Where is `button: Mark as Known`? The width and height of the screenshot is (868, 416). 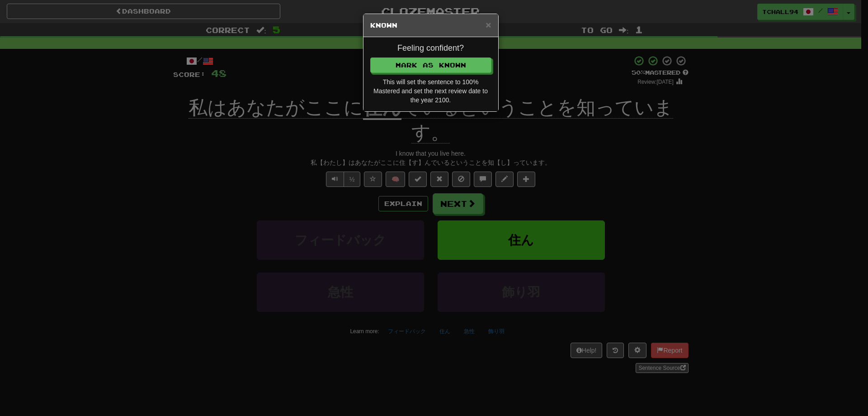
button: Mark as Known is located at coordinates (431, 65).